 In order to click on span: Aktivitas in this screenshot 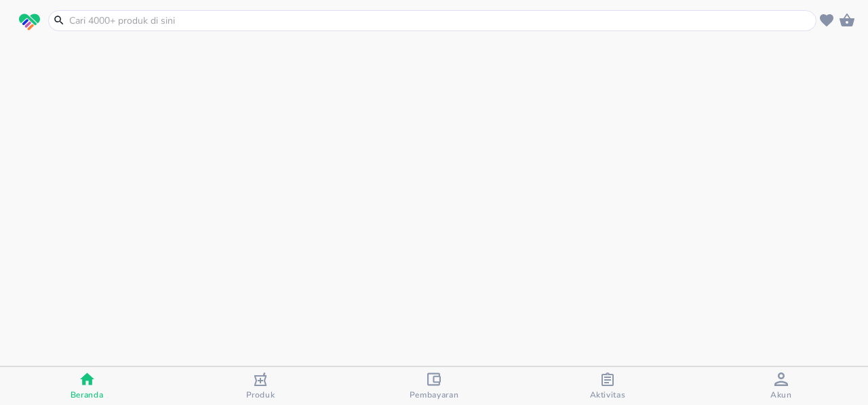, I will do `click(608, 395)`.